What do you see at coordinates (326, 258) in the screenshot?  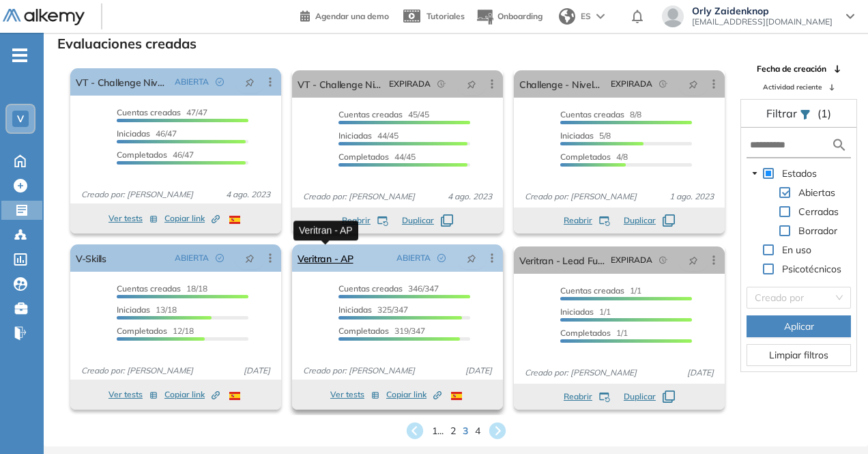 I see `a: Veritran - AP` at bounding box center [326, 258].